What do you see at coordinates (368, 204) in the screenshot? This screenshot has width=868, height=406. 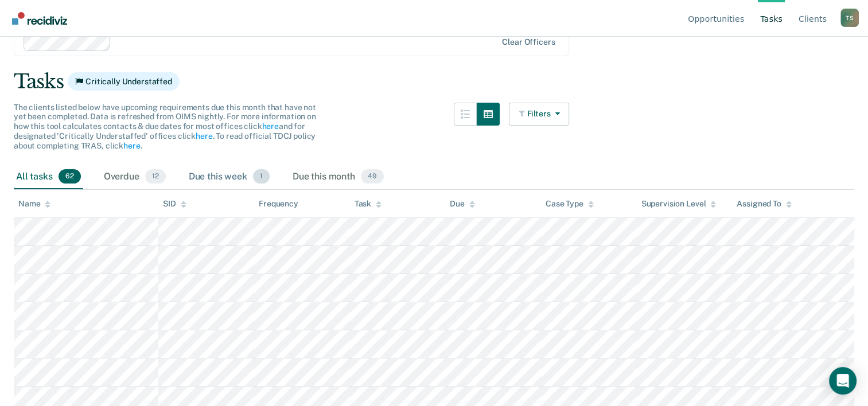 I see `div: Task` at bounding box center [368, 204].